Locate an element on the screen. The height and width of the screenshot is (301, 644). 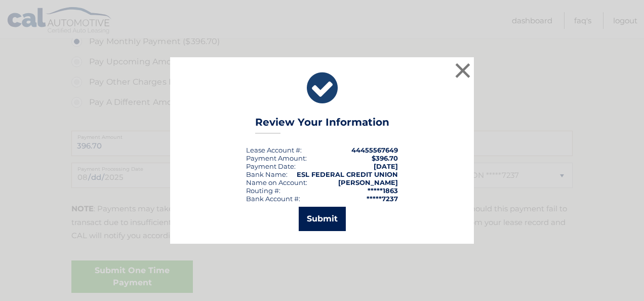
div: Bank Name: is located at coordinates (267, 174).